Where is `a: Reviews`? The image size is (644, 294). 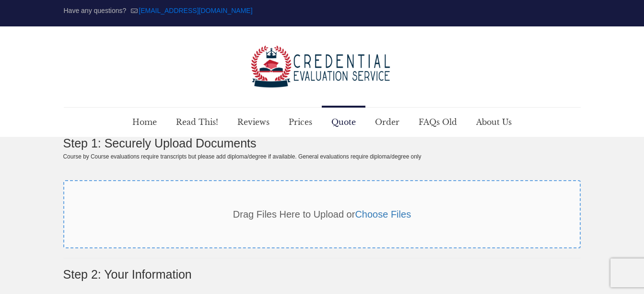 a: Reviews is located at coordinates (253, 122).